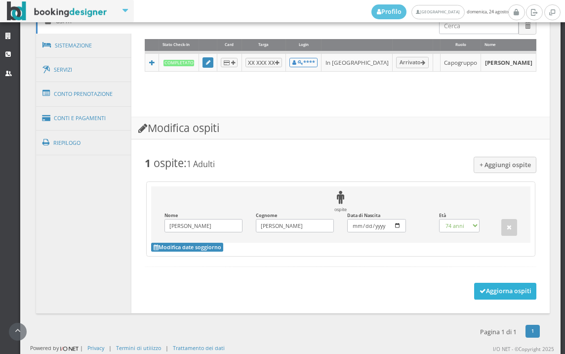  What do you see at coordinates (69, 348) in the screenshot?
I see `img: ionet_small_logo.png` at bounding box center [69, 348].